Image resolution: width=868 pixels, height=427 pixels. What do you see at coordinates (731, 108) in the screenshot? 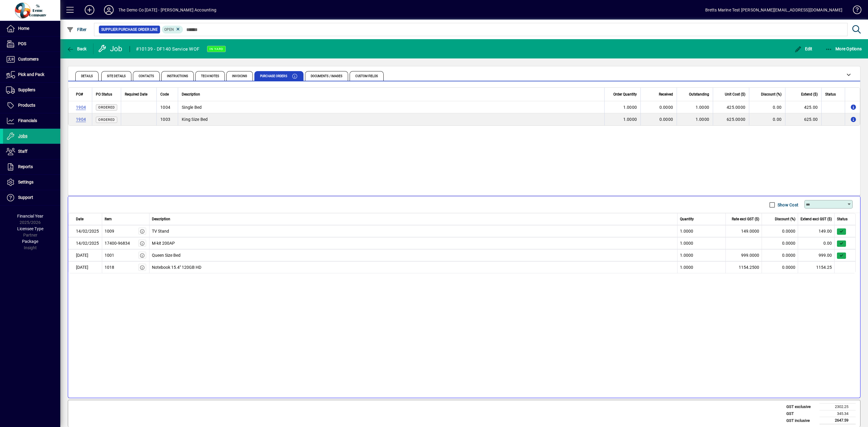
I see `td: 425.0000` at bounding box center [731, 108].